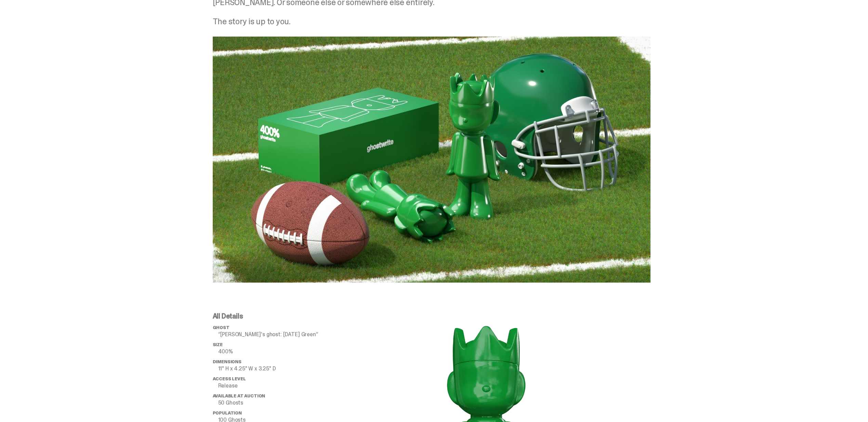 Image resolution: width=868 pixels, height=422 pixels. Describe the element at coordinates (267, 316) in the screenshot. I see `p: All Details` at that location.